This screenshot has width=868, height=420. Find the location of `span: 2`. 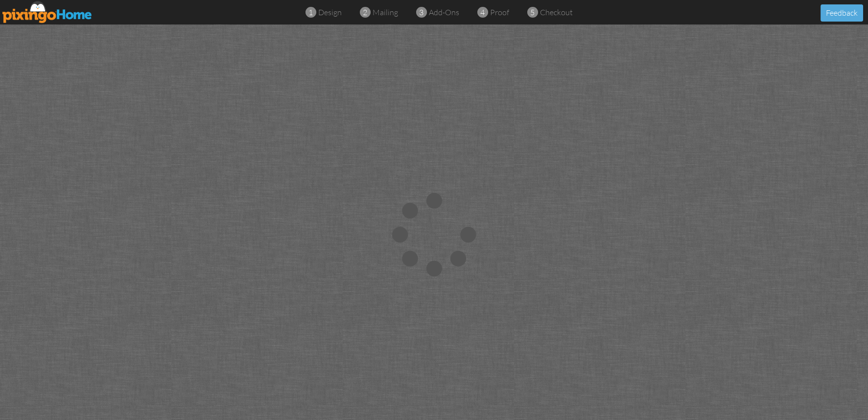

span: 2 is located at coordinates (365, 12).